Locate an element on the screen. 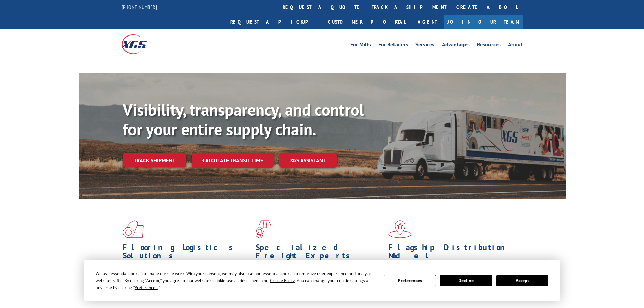  img: xgs-icon-total-supply-chain-intelligence-red is located at coordinates (133, 229).